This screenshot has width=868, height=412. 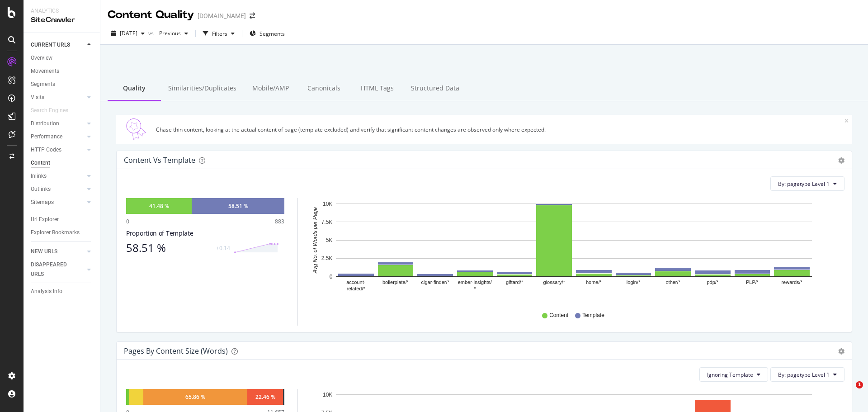 What do you see at coordinates (673, 283) in the screenshot?
I see `text: other/*` at bounding box center [673, 283].